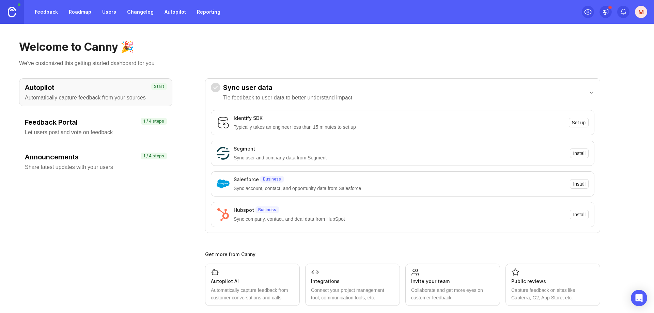 The image size is (654, 313). What do you see at coordinates (553, 281) in the screenshot?
I see `div: Public reviews` at bounding box center [553, 281].